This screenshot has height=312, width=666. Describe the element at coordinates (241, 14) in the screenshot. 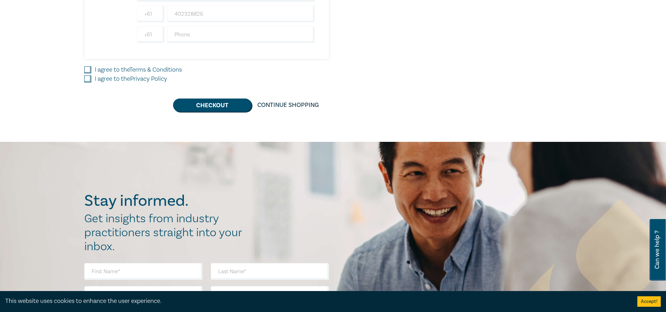

I see `input: Mobile*` at that location.